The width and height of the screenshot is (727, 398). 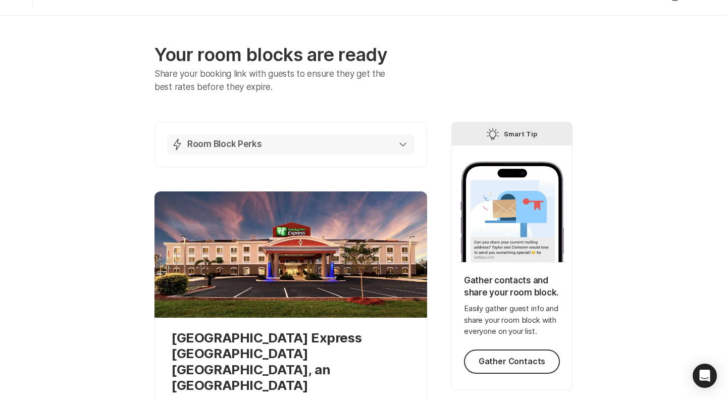 What do you see at coordinates (512, 287) in the screenshot?
I see `p: Gather contacts and share your room block.` at bounding box center [512, 287].